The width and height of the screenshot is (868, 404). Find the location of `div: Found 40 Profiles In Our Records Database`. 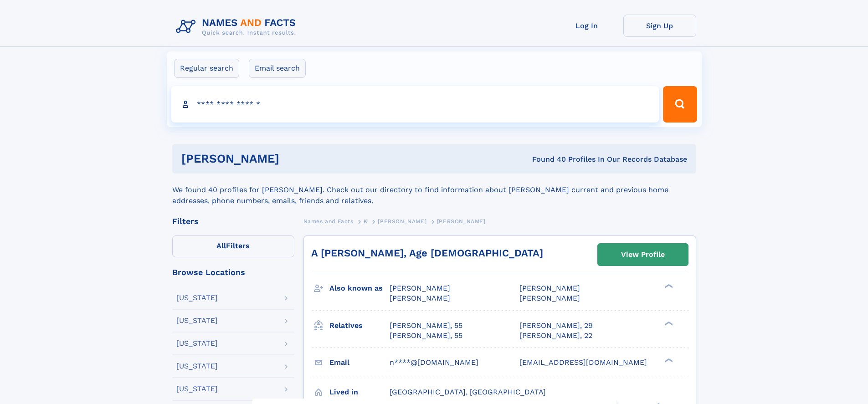

div: Found 40 Profiles In Our Records Database is located at coordinates (546, 159).